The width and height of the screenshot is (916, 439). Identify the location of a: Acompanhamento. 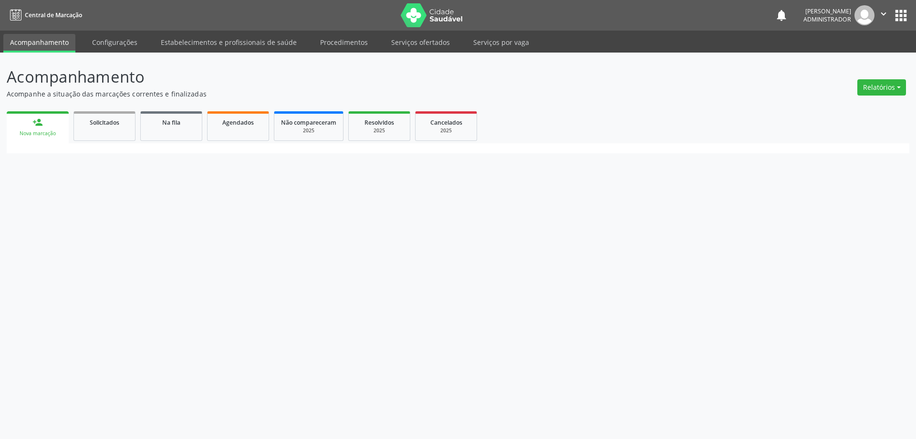
(39, 43).